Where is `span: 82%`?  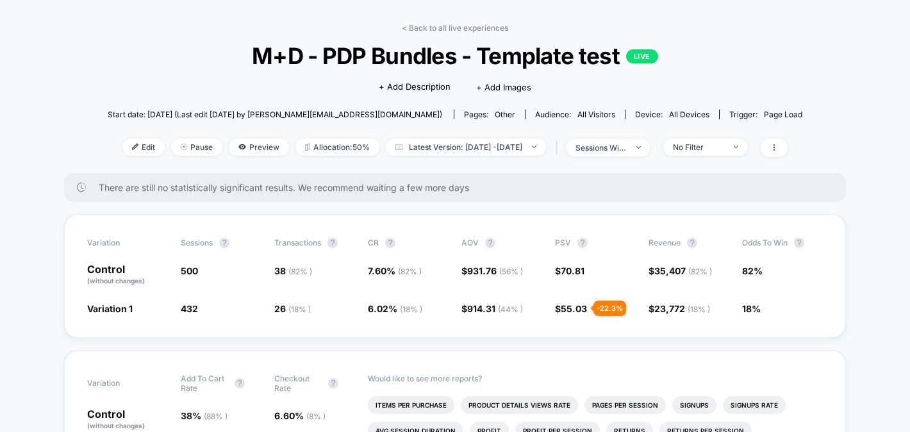 span: 82% is located at coordinates (752, 270).